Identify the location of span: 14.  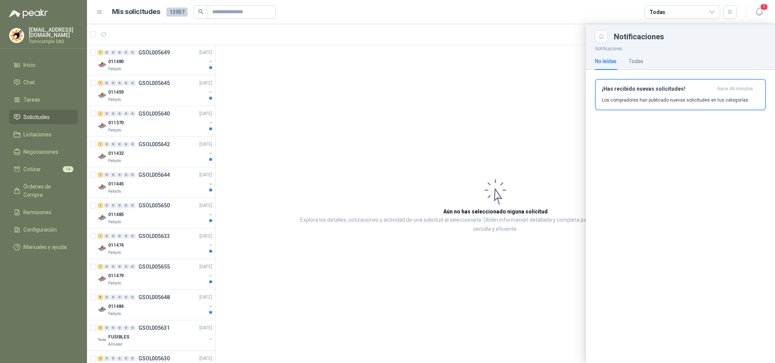
(68, 169).